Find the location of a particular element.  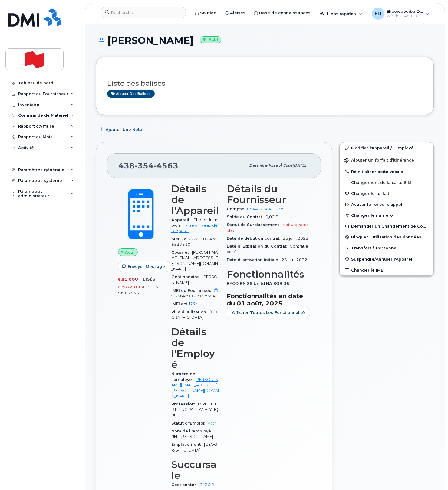

span: Compte is located at coordinates (237, 209).